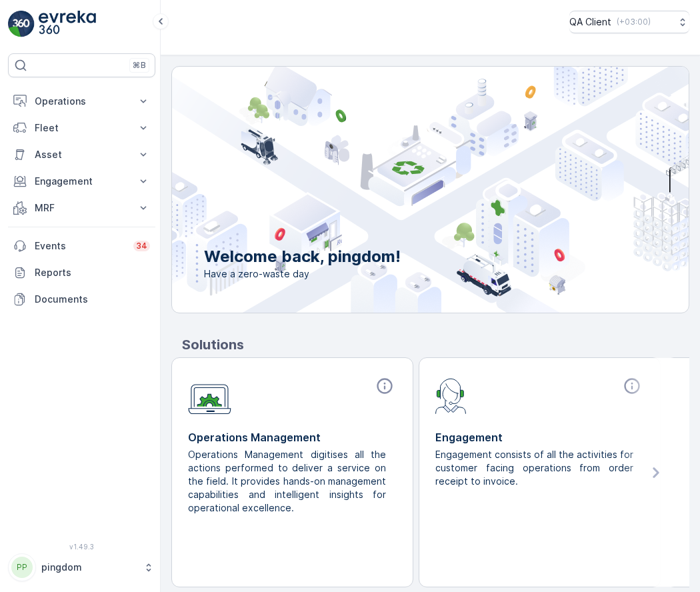  Describe the element at coordinates (302, 274) in the screenshot. I see `span: Have a zero-waste day` at that location.